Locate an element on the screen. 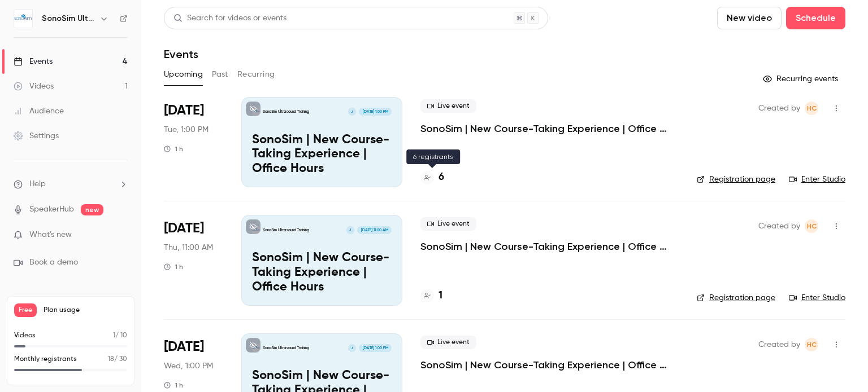 The height and width of the screenshot is (392, 868). button: New video is located at coordinates (749, 18).